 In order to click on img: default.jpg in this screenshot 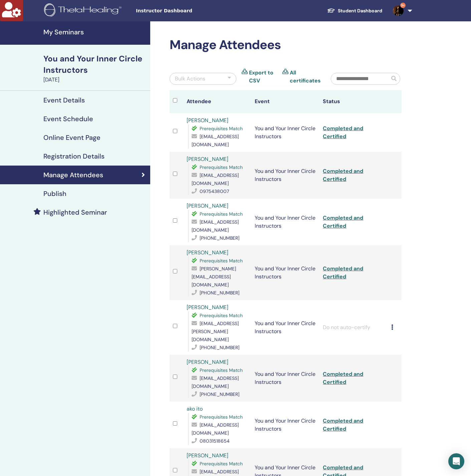, I will do `click(398, 11)`.